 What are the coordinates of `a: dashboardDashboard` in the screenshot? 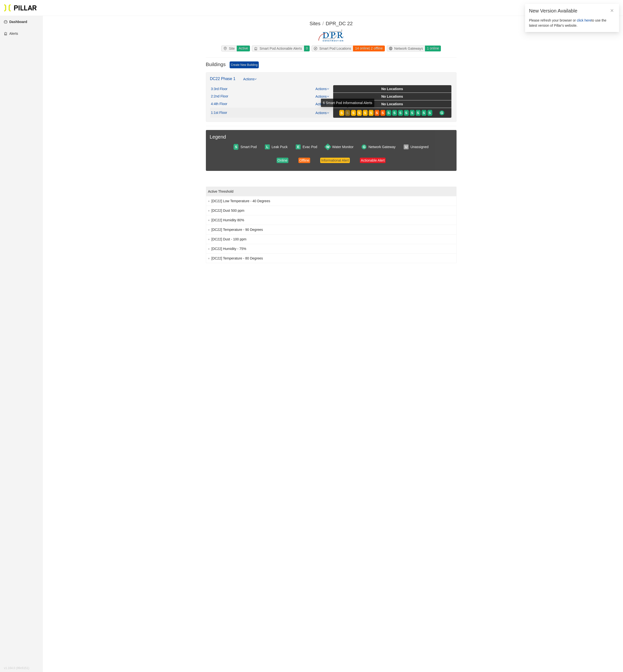 It's located at (16, 22).